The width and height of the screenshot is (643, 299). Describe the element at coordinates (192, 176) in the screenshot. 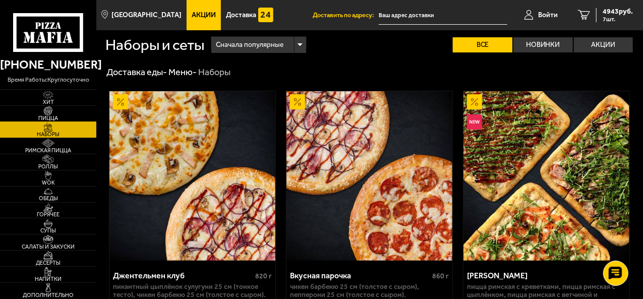

I see `img: Джентельмен клуб` at that location.